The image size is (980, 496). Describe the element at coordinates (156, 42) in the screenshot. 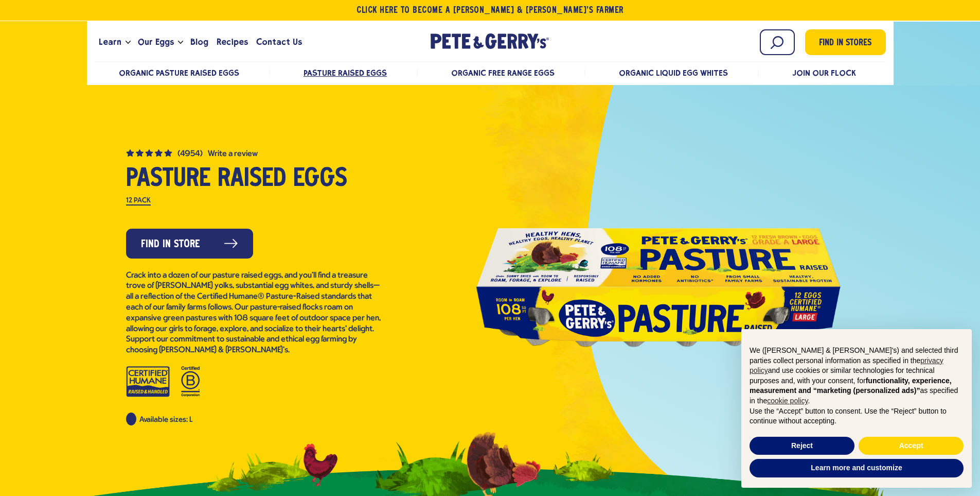

I see `a: Our Eggs` at that location.